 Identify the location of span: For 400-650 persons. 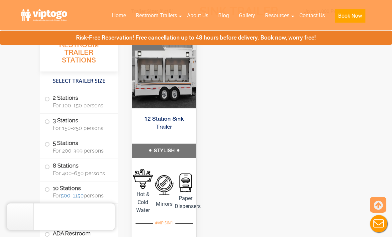
(81, 173).